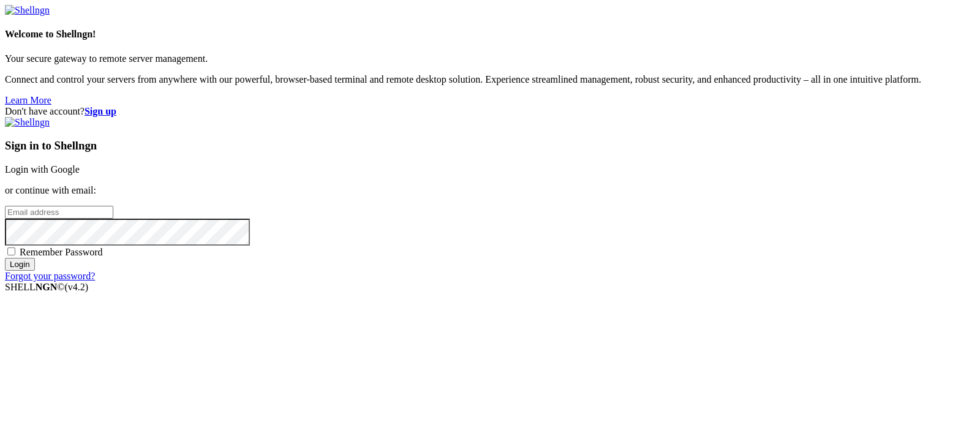 This screenshot has width=980, height=422. What do you see at coordinates (490, 146) in the screenshot?
I see `h3: Sign in to Shellngn` at bounding box center [490, 146].